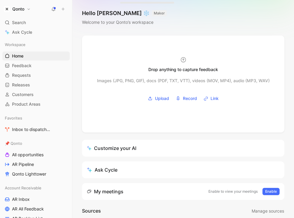 Image resolution: width=294 pixels, height=218 pixels. Describe the element at coordinates (183, 148) in the screenshot. I see `a: Customize your AI` at that location.